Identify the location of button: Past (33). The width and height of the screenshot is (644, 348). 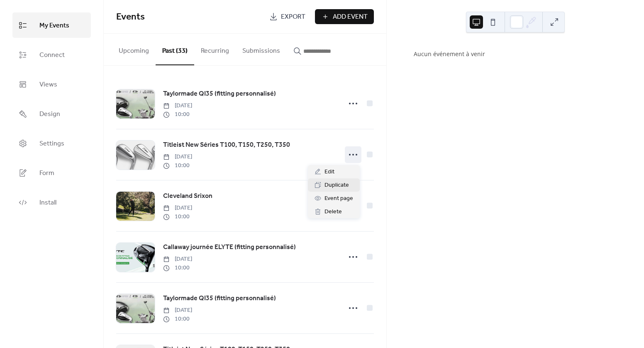
(175, 49).